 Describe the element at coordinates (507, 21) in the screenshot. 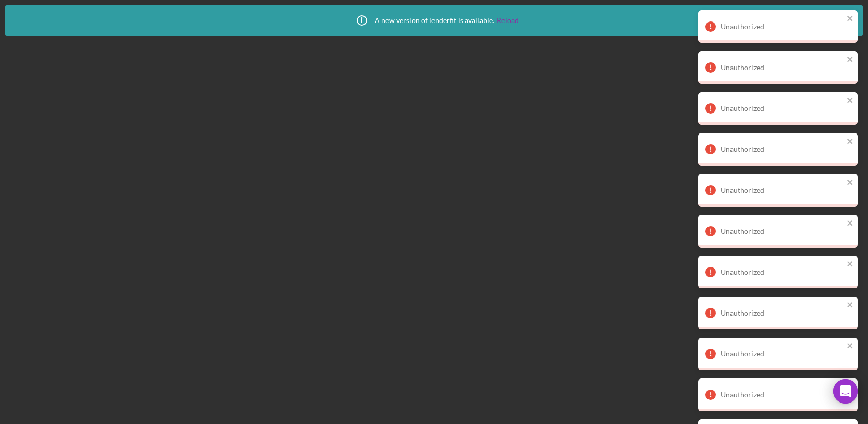

I see `a: Reload` at that location.